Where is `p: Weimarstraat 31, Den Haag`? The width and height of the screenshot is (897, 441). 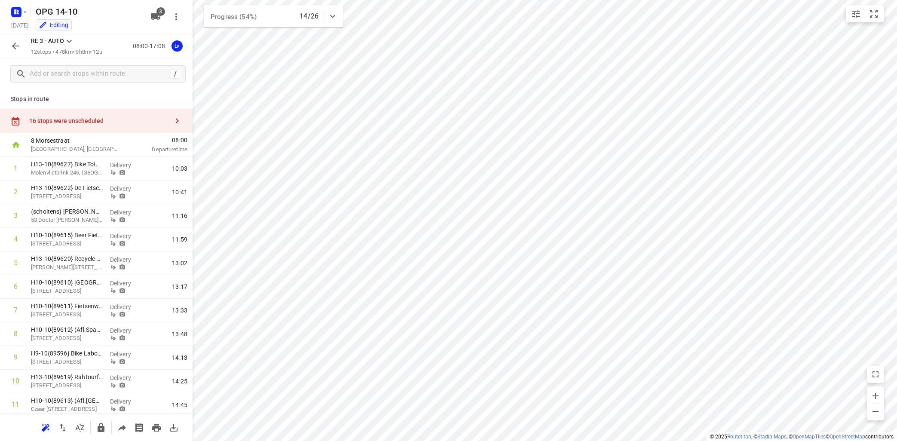 p: Weimarstraat 31, Den Haag is located at coordinates (67, 244).